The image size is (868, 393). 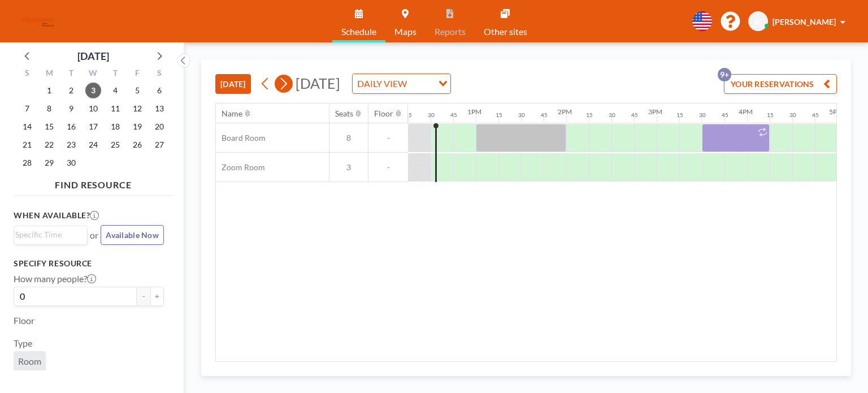 I want to click on label: Type, so click(x=22, y=343).